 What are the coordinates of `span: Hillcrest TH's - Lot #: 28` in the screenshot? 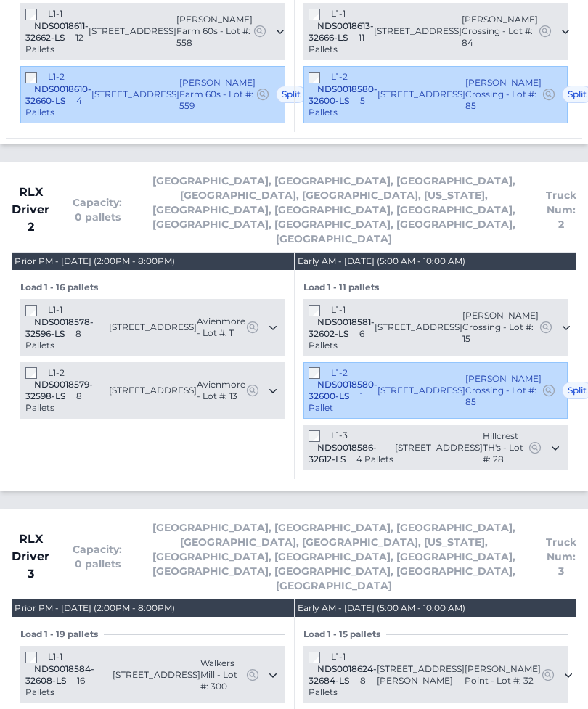 It's located at (505, 448).